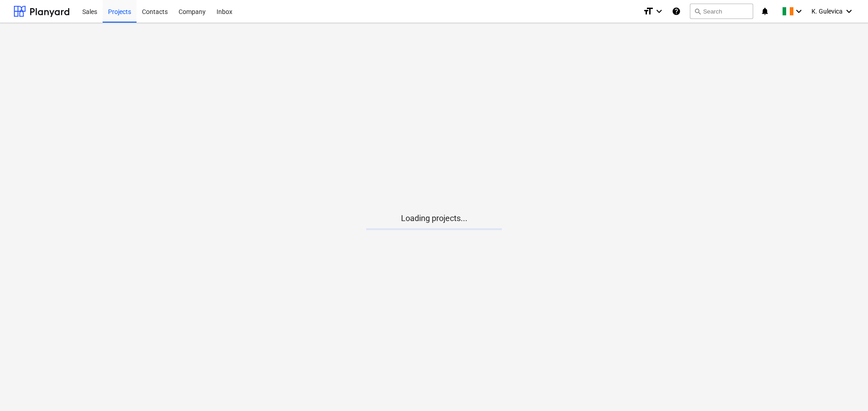 Image resolution: width=868 pixels, height=411 pixels. What do you see at coordinates (434, 218) in the screenshot?
I see `p: Loading projects...` at bounding box center [434, 218].